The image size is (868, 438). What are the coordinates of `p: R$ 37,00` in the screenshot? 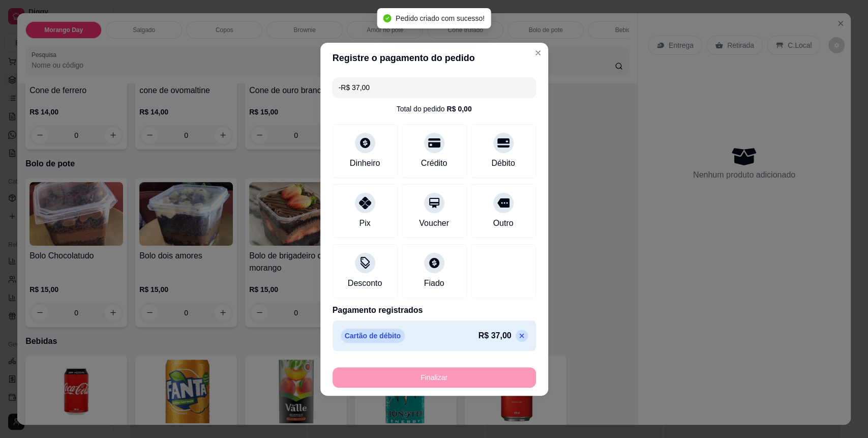 It's located at (495, 336).